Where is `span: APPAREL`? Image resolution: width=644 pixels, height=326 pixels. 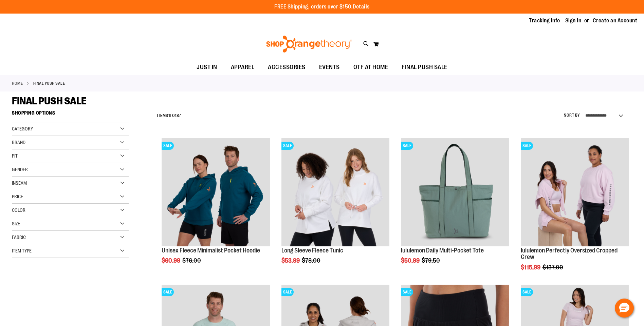 span: APPAREL is located at coordinates (243, 67).